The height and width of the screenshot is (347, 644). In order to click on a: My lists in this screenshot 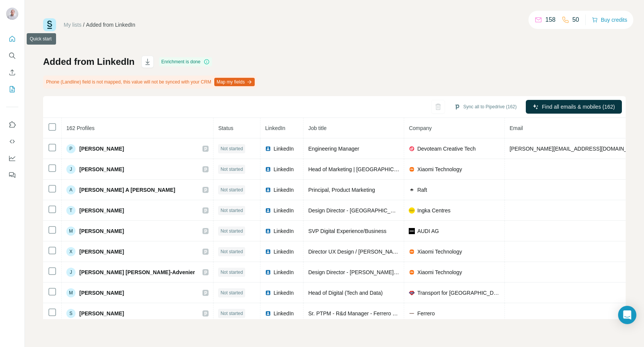, I will do `click(72, 25)`.